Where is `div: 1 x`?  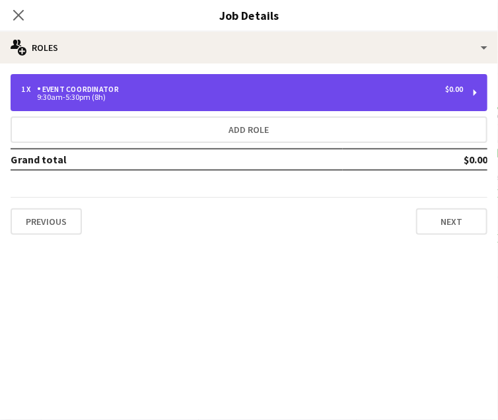
div: 1 x is located at coordinates (29, 89).